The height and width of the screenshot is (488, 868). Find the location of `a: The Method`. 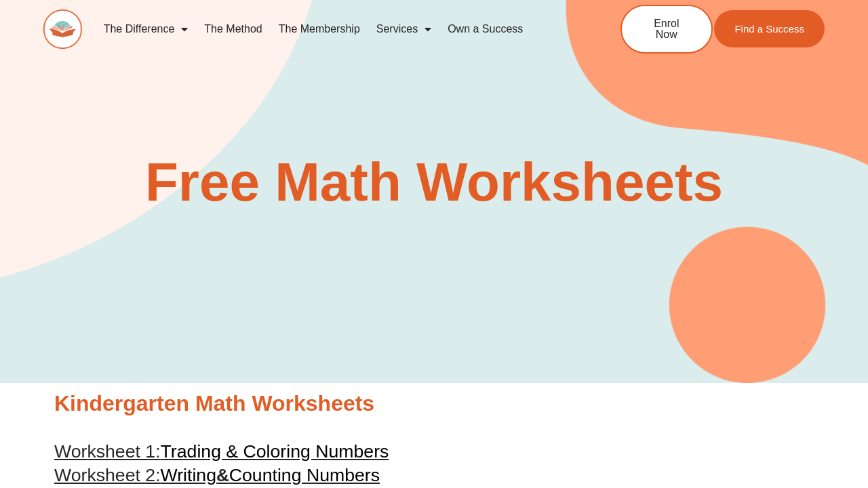

a: The Method is located at coordinates (233, 29).